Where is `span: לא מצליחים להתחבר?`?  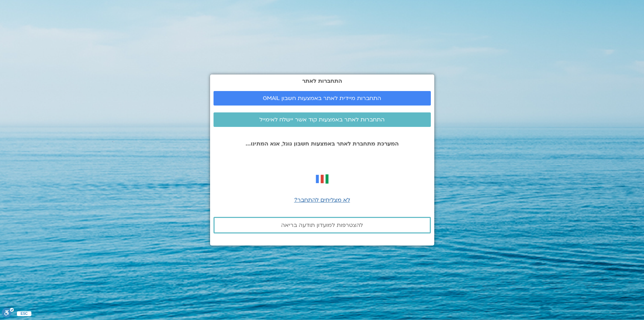 span: לא מצליחים להתחבר? is located at coordinates (322, 200).